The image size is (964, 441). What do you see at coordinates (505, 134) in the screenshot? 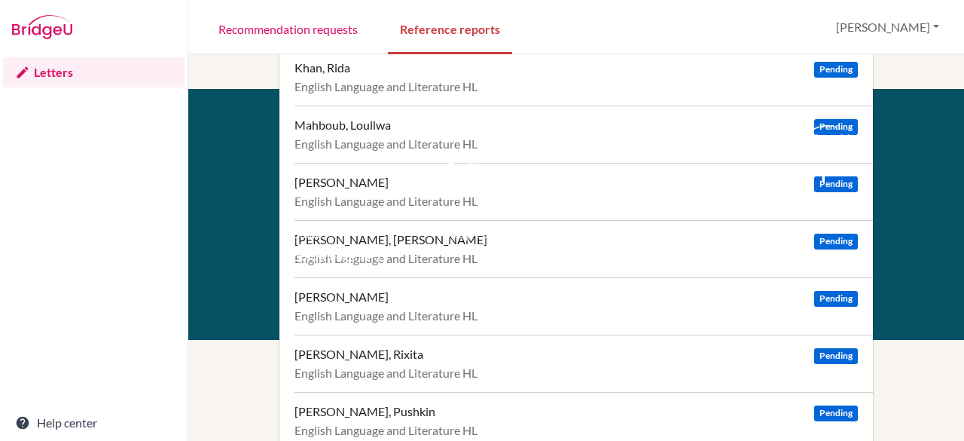
I see `div: Support` at bounding box center [505, 134].